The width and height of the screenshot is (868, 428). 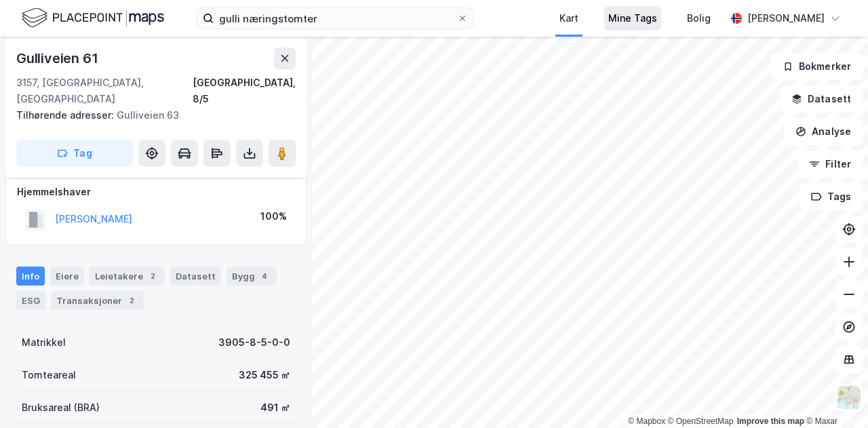 I want to click on a: Improve this map, so click(x=771, y=421).